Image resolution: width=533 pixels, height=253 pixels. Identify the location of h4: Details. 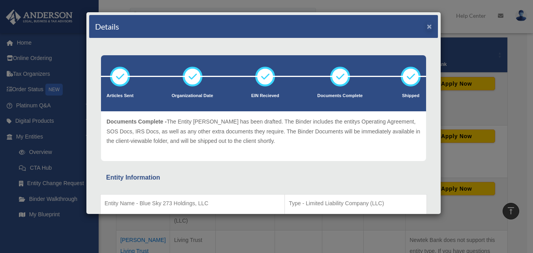
(107, 26).